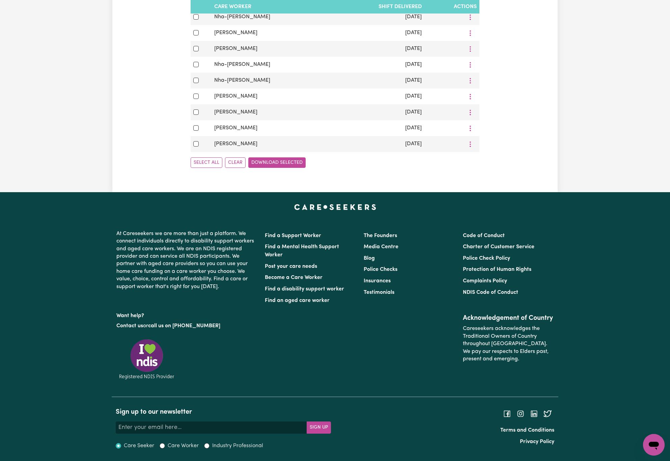  I want to click on a: Follow Careseekers on Twitter, so click(548, 413).